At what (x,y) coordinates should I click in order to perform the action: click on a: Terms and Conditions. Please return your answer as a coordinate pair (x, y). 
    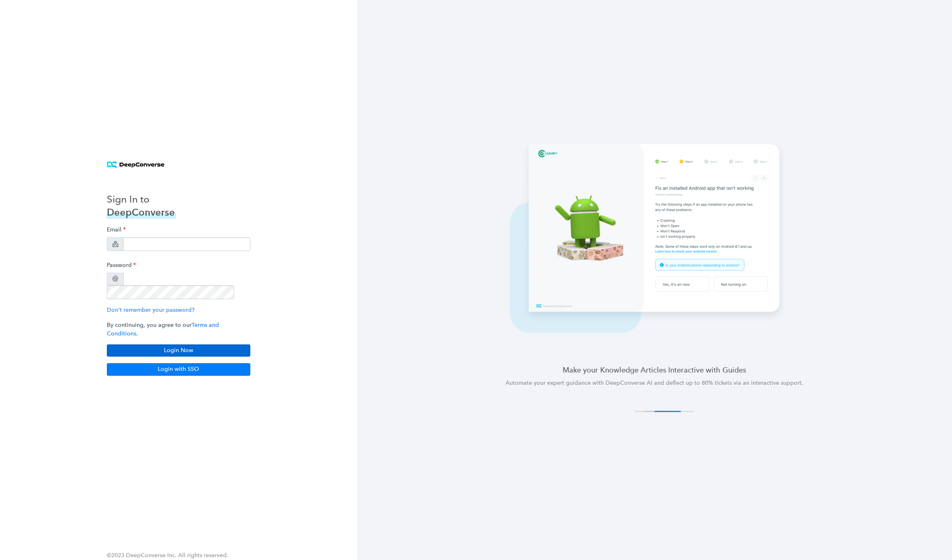
    Looking at the image, I should click on (162, 329).